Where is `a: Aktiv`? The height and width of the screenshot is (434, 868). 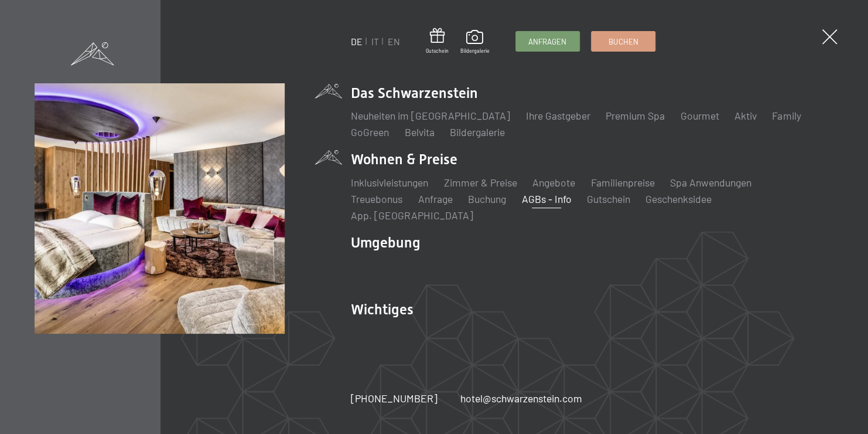 a: Aktiv is located at coordinates (745, 115).